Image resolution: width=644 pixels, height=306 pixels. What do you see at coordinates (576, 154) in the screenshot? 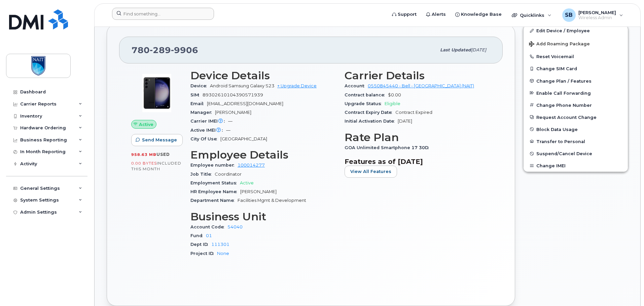
I see `button: Suspend/Cancel Device` at bounding box center [576, 154].